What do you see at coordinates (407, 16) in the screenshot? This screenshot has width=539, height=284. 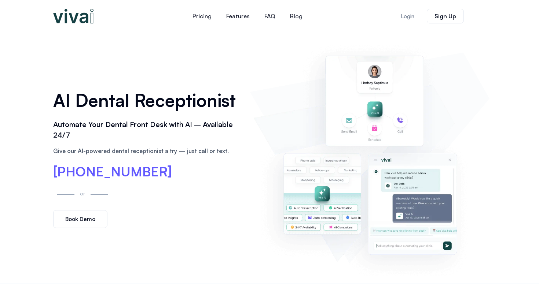 I see `a: Login` at bounding box center [407, 16].